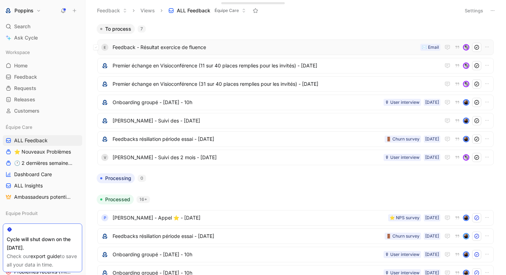  Describe the element at coordinates (404, 218) in the screenshot. I see `div: ⭐️ NPS survey` at that location.